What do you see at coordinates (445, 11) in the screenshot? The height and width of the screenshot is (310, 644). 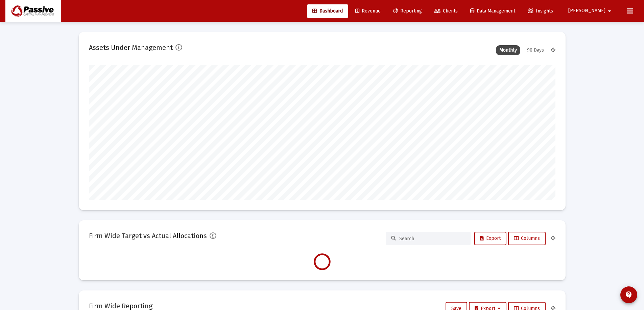 I see `span: Clients` at bounding box center [445, 11].